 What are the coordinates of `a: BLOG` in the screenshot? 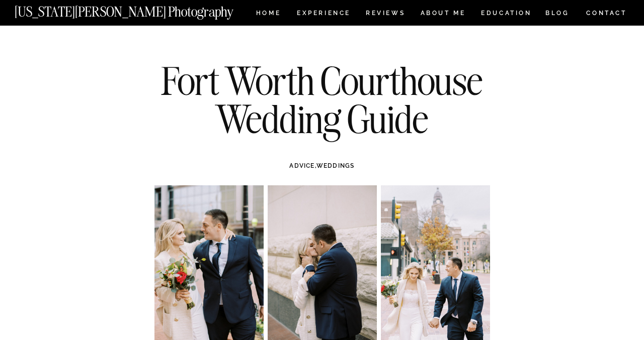 It's located at (558, 15).